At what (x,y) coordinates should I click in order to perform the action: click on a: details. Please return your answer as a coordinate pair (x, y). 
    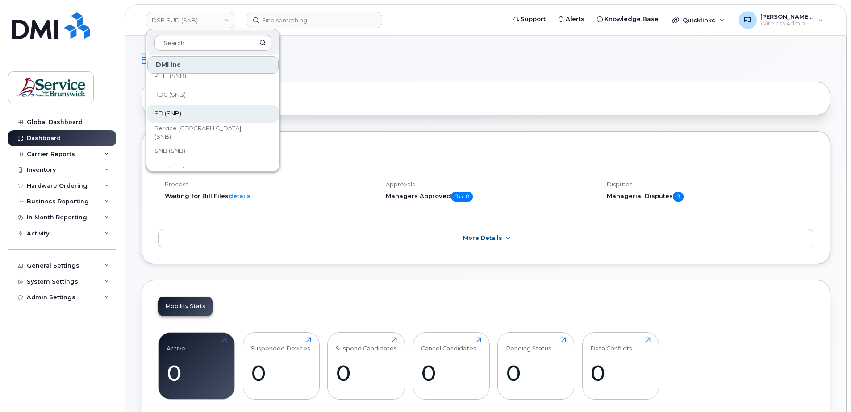
    Looking at the image, I should click on (239, 196).